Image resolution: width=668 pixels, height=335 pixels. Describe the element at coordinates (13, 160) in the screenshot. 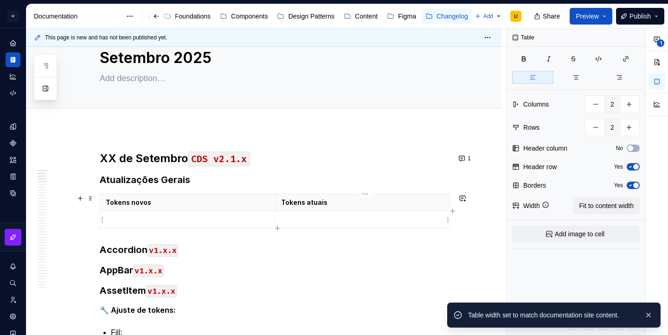

I see `div: Assets` at that location.